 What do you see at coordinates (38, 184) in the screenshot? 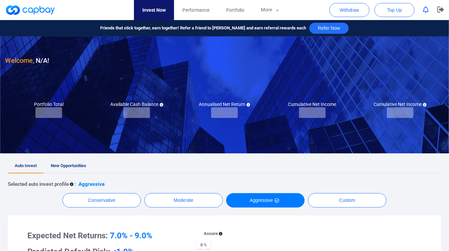
I see `p: Selected auto invest profile` at bounding box center [38, 184].